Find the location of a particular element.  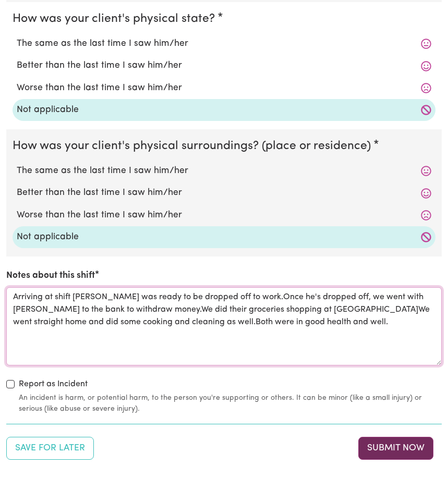

legend: How was your client's physical state? is located at coordinates (116, 19).